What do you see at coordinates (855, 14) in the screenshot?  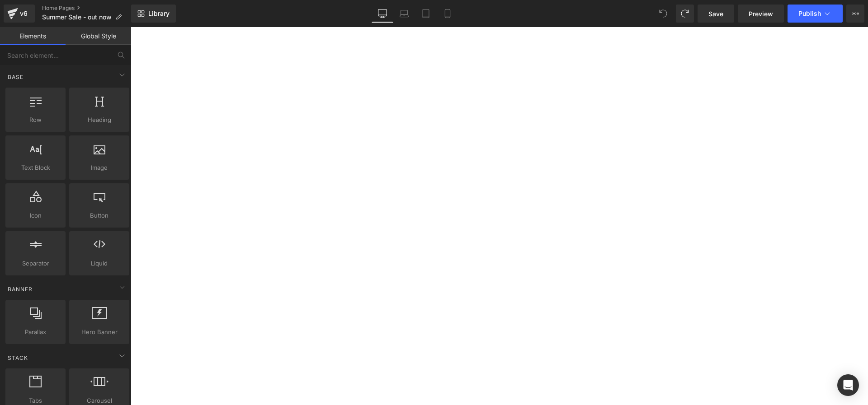 I see `button: More` at bounding box center [855, 14].